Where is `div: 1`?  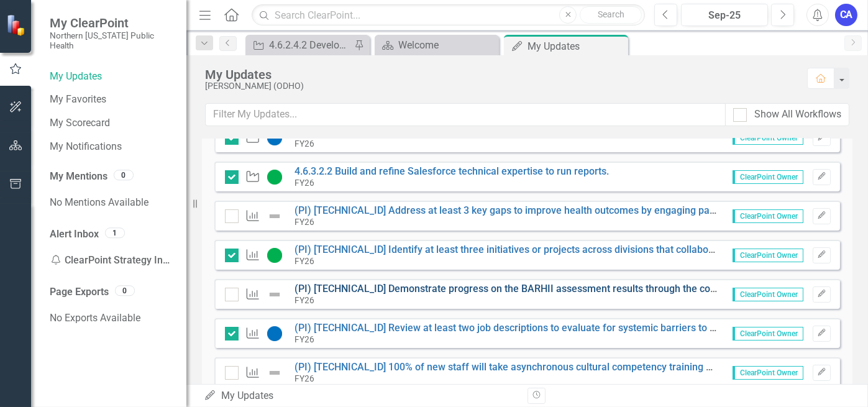
div: 1 is located at coordinates (115, 233).